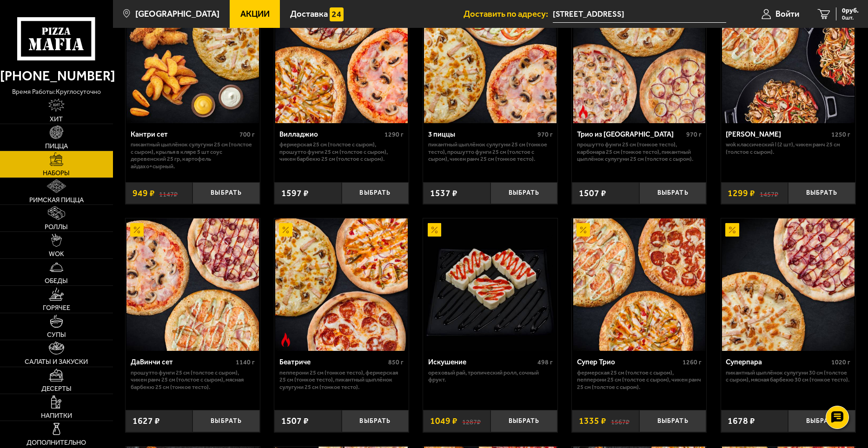  I want to click on p: Фермерская 25 см (толстое с сыром), Пепперони 25 см (толстое с сыром), Чикен Ранч 25 см (толстое ..., so click(639, 379).